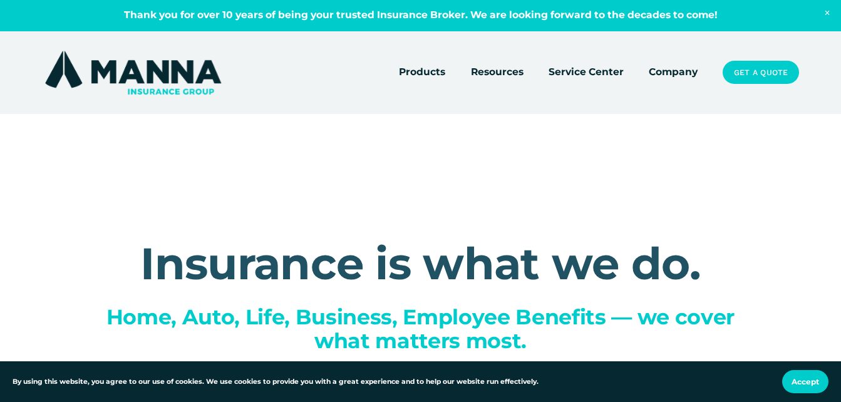  Describe the element at coordinates (133, 73) in the screenshot. I see `img: Manna Insurance Group` at that location.